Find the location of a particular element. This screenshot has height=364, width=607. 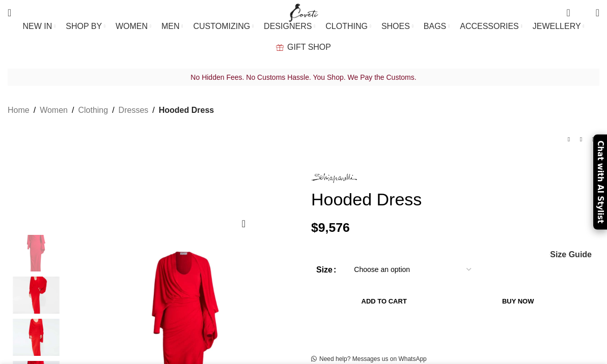

a: BAGS is located at coordinates (436, 26).